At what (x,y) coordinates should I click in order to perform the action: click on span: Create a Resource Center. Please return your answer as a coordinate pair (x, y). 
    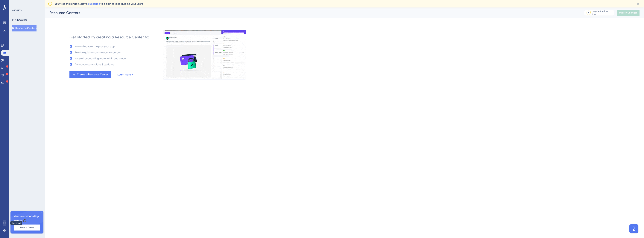
    Looking at the image, I should click on (93, 74).